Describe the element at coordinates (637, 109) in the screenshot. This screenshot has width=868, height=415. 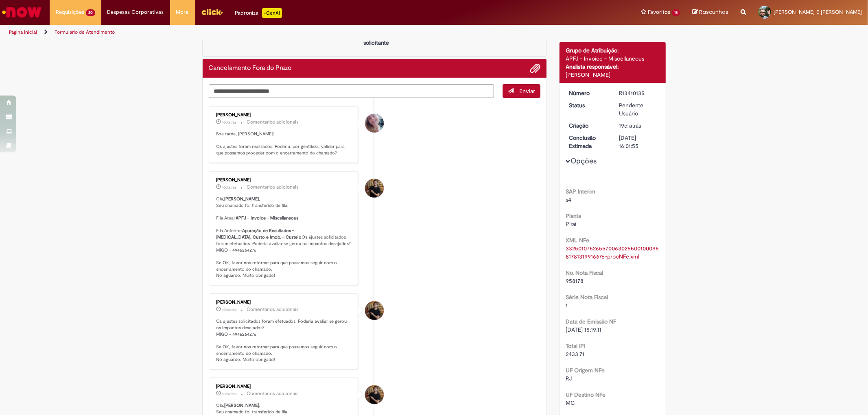
I see `div: Pendente Usuário` at that location.